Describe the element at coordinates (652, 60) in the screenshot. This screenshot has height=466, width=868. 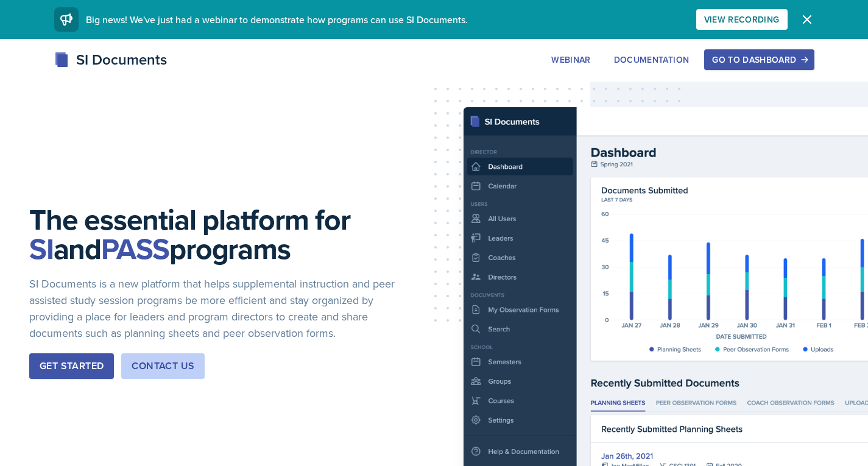
I see `button: Documentation` at that location.